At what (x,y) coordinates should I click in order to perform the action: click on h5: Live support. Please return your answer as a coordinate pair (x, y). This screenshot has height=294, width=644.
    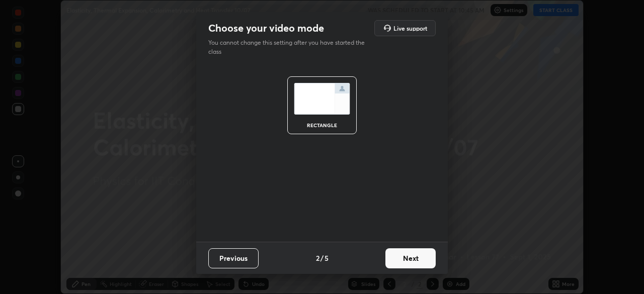
    Looking at the image, I should click on (410, 28).